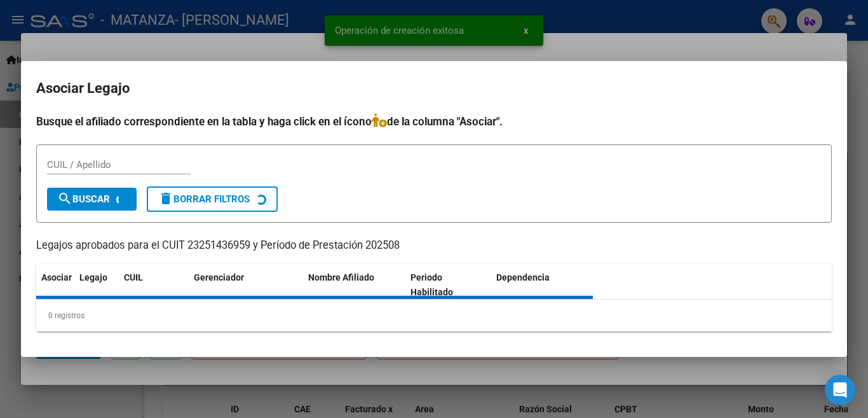 Image resolution: width=868 pixels, height=418 pixels. Describe the element at coordinates (354, 285) in the screenshot. I see `datatable-header-cell: Nombre Afiliado` at that location.